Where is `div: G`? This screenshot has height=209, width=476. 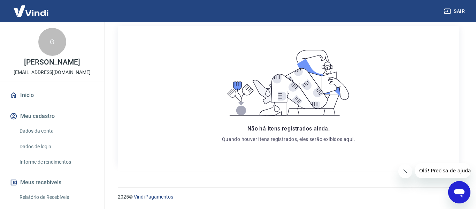 div: G is located at coordinates (52, 42).